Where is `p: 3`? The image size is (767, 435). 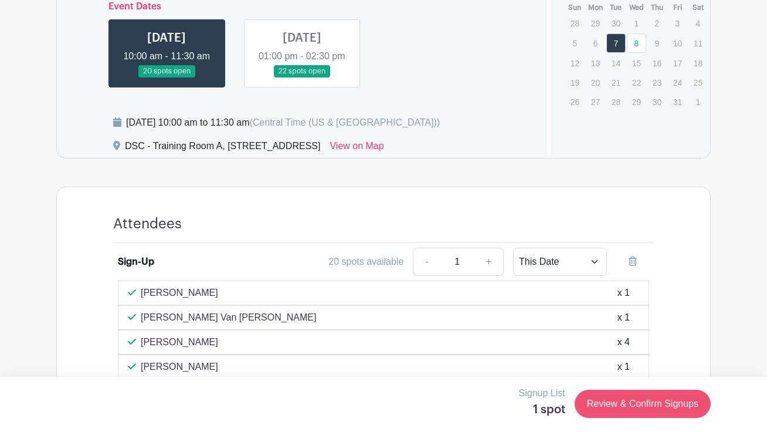
p: 3 is located at coordinates (678, 23).